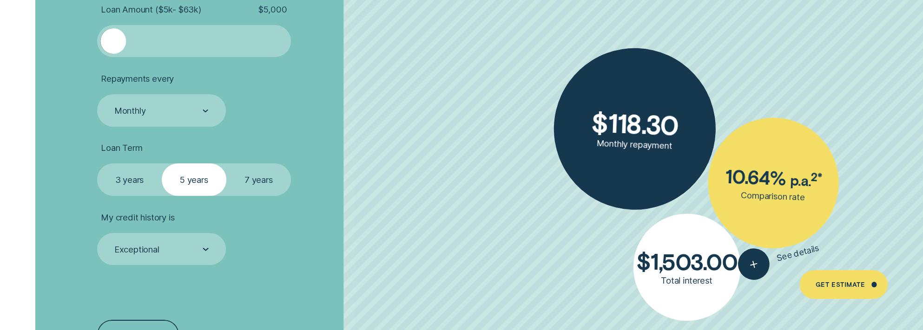 The image size is (923, 330). What do you see at coordinates (779, 258) in the screenshot?
I see `button: See details` at bounding box center [779, 258].